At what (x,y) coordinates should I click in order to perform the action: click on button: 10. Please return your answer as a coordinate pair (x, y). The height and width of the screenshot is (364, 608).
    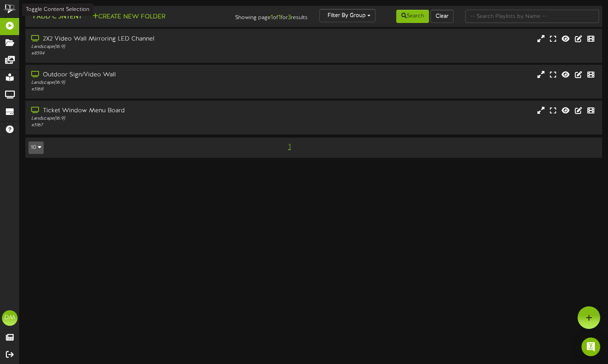
    Looking at the image, I should click on (36, 148).